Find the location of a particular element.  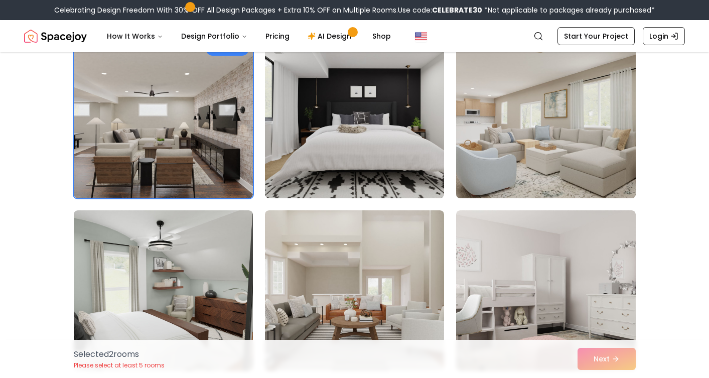

a: Shop is located at coordinates (381, 36).